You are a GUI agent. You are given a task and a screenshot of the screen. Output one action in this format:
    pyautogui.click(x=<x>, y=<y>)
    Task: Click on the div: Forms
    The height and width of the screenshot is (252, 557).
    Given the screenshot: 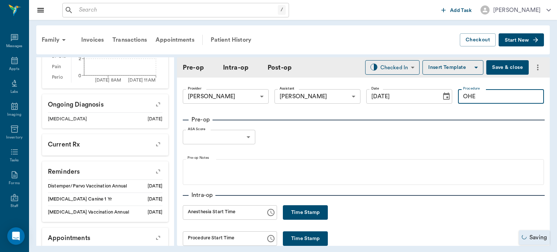 What is the action you would take?
    pyautogui.click(x=14, y=183)
    